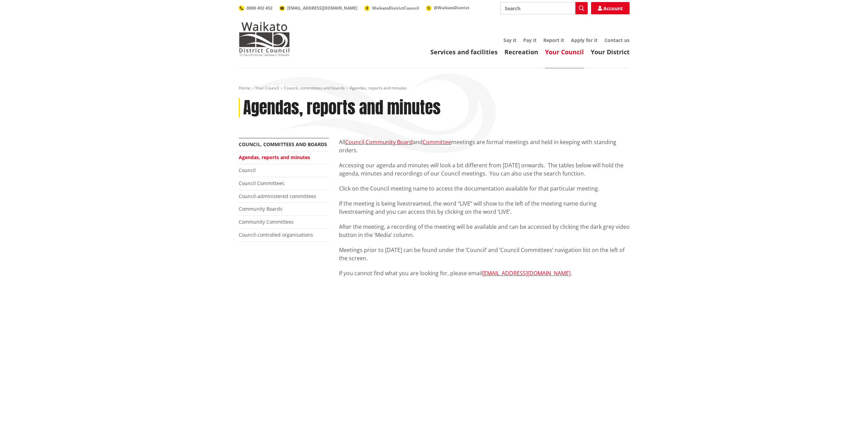  I want to click on p: Click on the Council meeting name to access the documentation available for that particular meeting., so click(485, 188).